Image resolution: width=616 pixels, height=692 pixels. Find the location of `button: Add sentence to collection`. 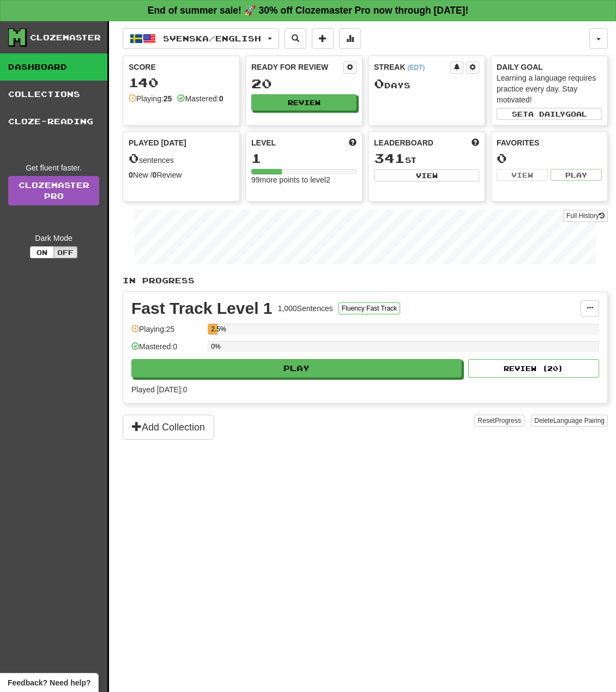

button: Add sentence to collection is located at coordinates (323, 39).